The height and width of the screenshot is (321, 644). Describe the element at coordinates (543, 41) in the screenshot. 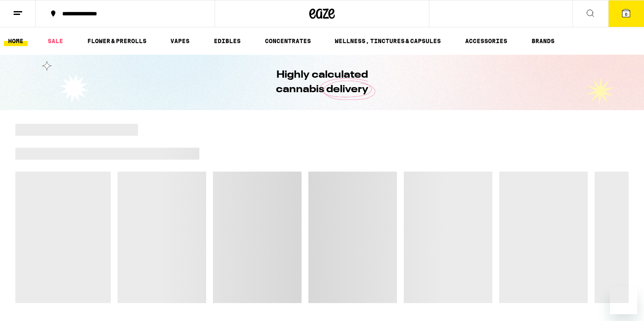

I see `a: BRANDS` at that location.